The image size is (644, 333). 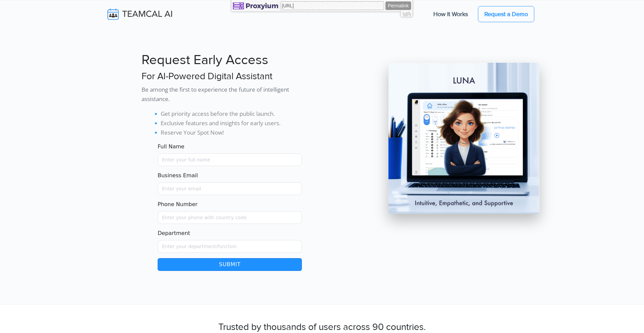 What do you see at coordinates (230, 217) in the screenshot?
I see `input: Enter your phone with country code` at bounding box center [230, 217].